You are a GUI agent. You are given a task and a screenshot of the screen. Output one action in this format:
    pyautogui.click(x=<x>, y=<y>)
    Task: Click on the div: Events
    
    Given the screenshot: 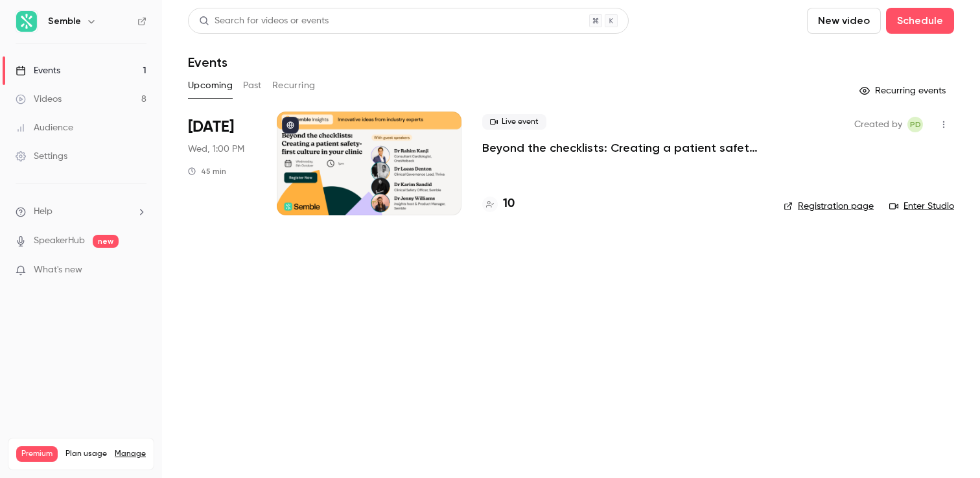 What is the action you would take?
    pyautogui.click(x=37, y=70)
    